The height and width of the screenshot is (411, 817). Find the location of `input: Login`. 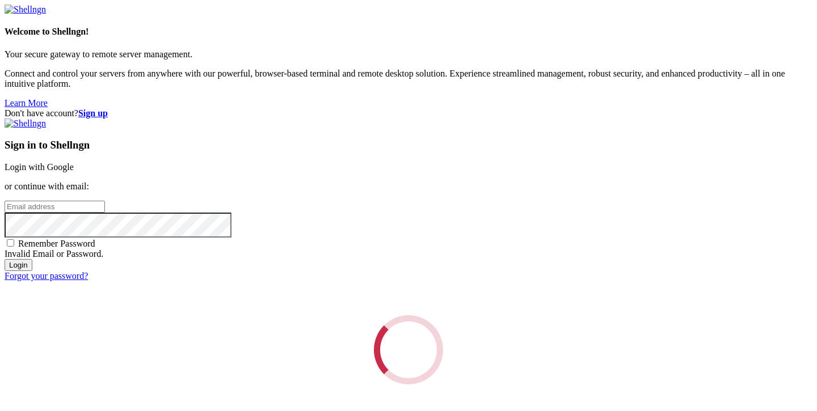

input: Login is located at coordinates (18, 265).